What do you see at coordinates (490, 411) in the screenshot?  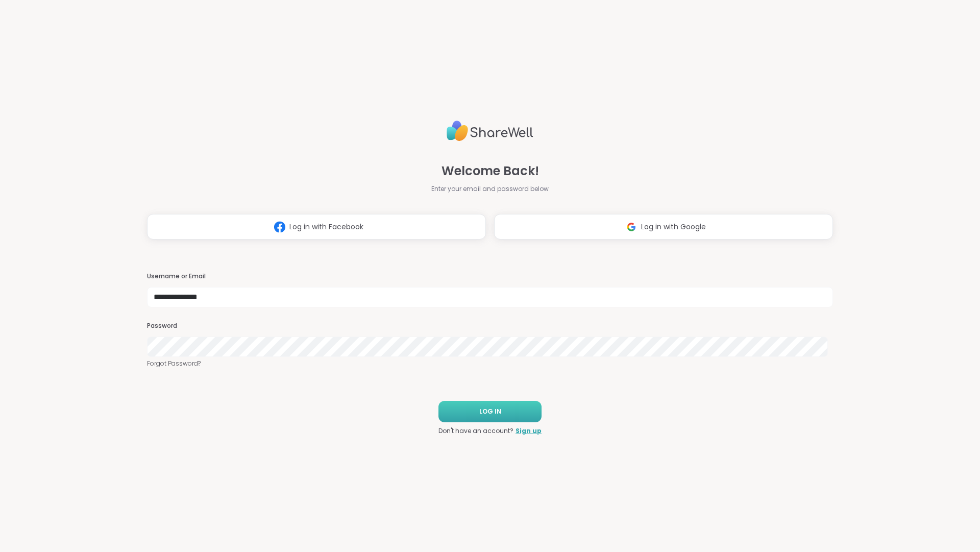 I see `span: LOG IN` at bounding box center [490, 411].